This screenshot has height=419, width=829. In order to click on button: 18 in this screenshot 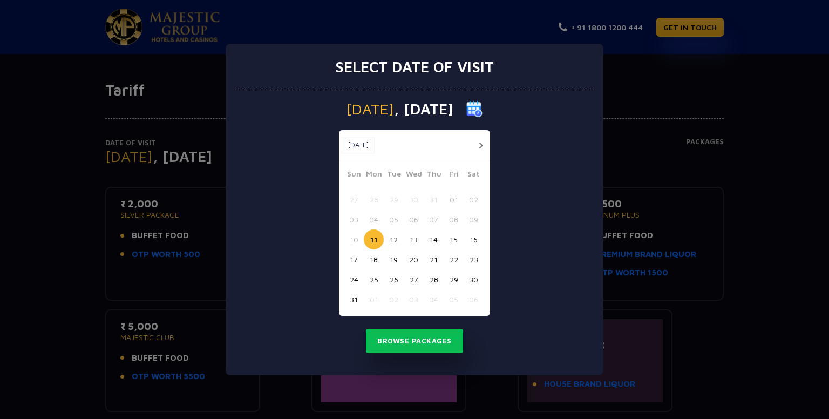, I will do `click(374, 259)`.